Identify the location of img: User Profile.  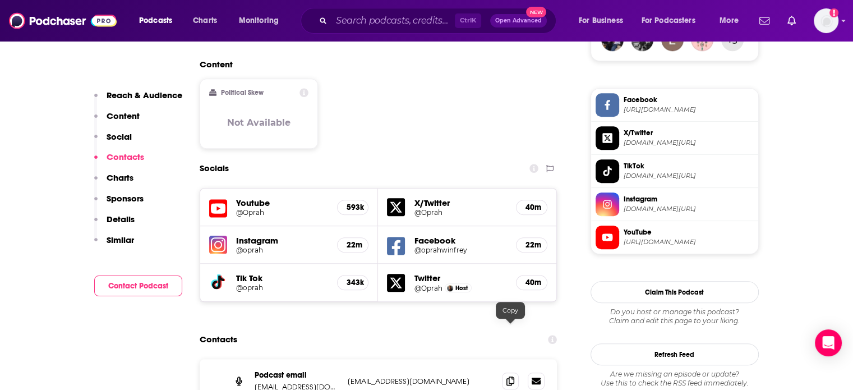
(827, 21).